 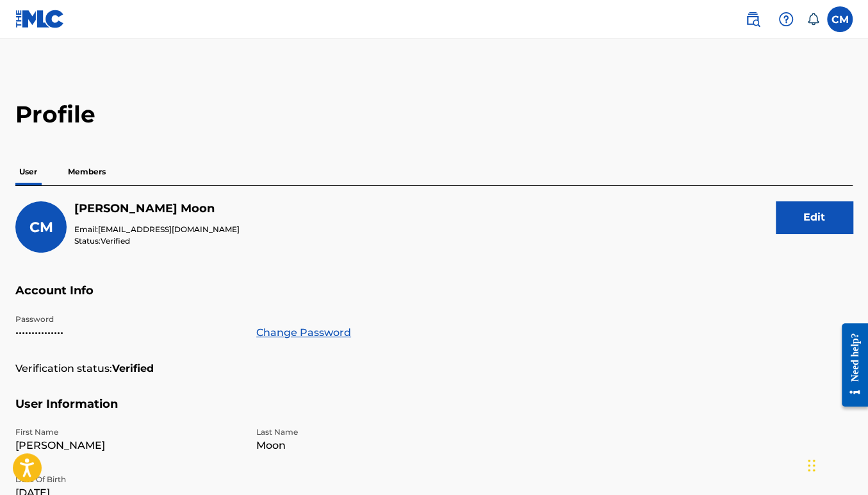 What do you see at coordinates (840, 19) in the screenshot?
I see `div: User Menu` at bounding box center [840, 19].